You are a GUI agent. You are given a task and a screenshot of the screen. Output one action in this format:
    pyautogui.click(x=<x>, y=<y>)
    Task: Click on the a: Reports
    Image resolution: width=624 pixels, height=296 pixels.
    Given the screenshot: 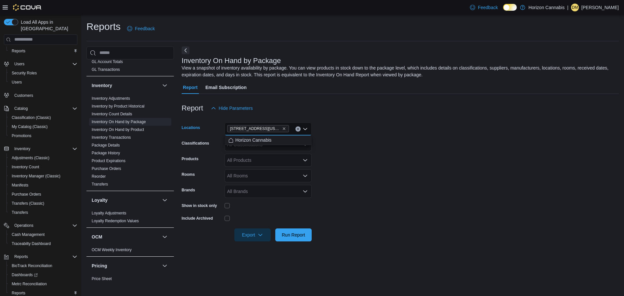 What is the action you would take?
    pyautogui.click(x=19, y=51)
    